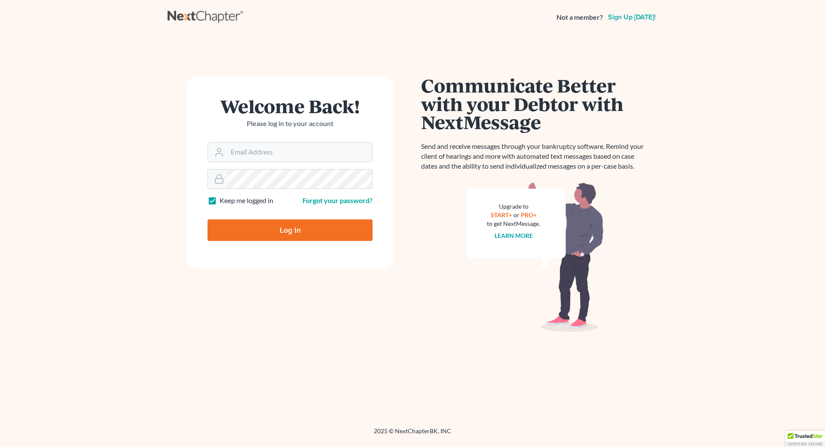 The height and width of the screenshot is (447, 825). Describe the element at coordinates (535, 156) in the screenshot. I see `p: Send and receive messages through your bankruptcy software. Remind your client of hearings and mo...` at that location.